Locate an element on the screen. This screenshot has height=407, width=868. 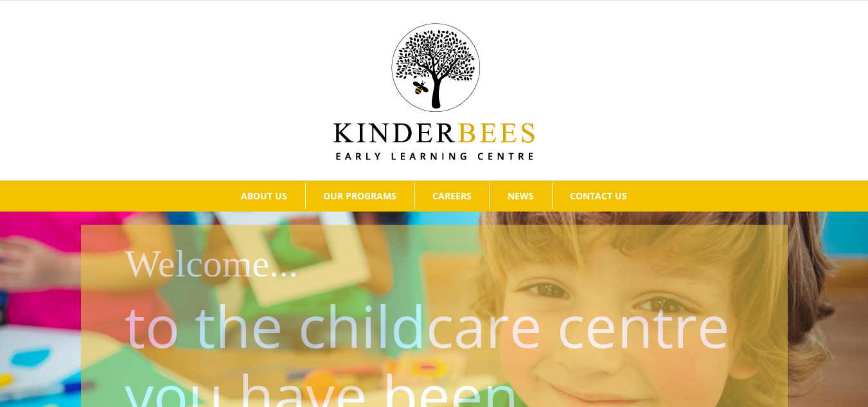
span: OUR PROGRAMS is located at coordinates (360, 196).